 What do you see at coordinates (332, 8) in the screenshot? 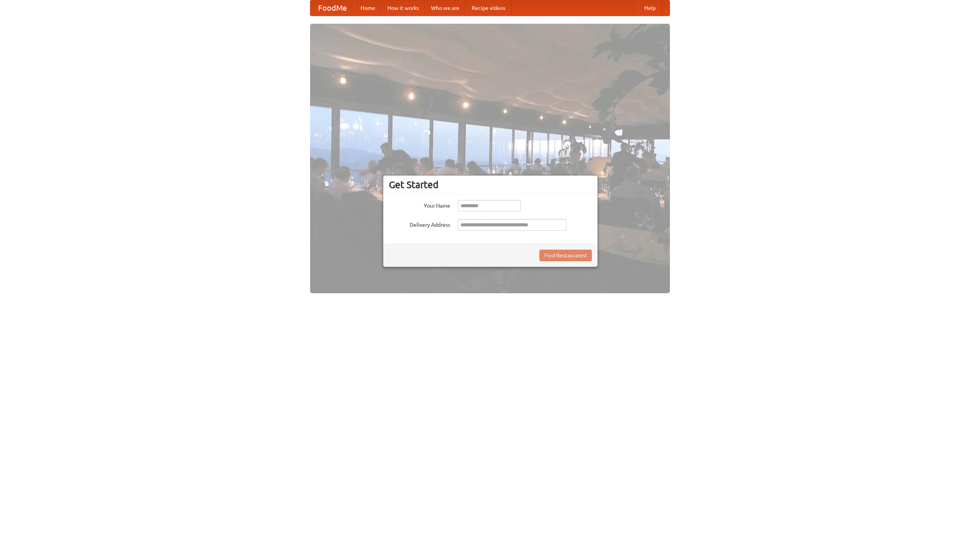
I see `a: FoodMe` at bounding box center [332, 8].